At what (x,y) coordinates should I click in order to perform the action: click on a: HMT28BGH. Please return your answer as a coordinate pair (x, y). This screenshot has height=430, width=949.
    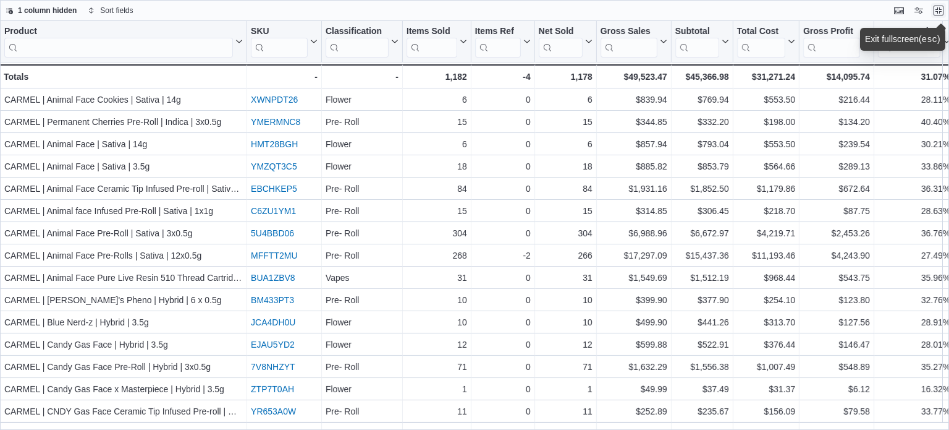
    Looking at the image, I should click on (274, 144).